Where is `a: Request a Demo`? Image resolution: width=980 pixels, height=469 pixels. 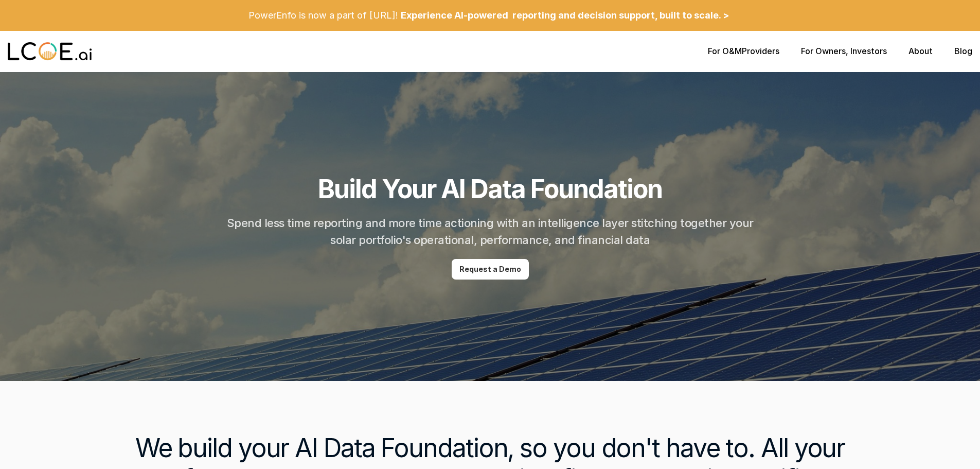
a: Request a Demo is located at coordinates (490, 269).